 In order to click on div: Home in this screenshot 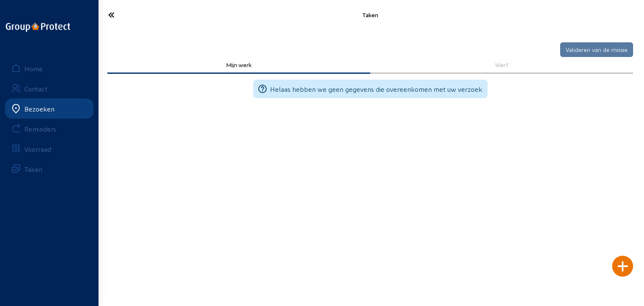, I will do `click(34, 68)`.